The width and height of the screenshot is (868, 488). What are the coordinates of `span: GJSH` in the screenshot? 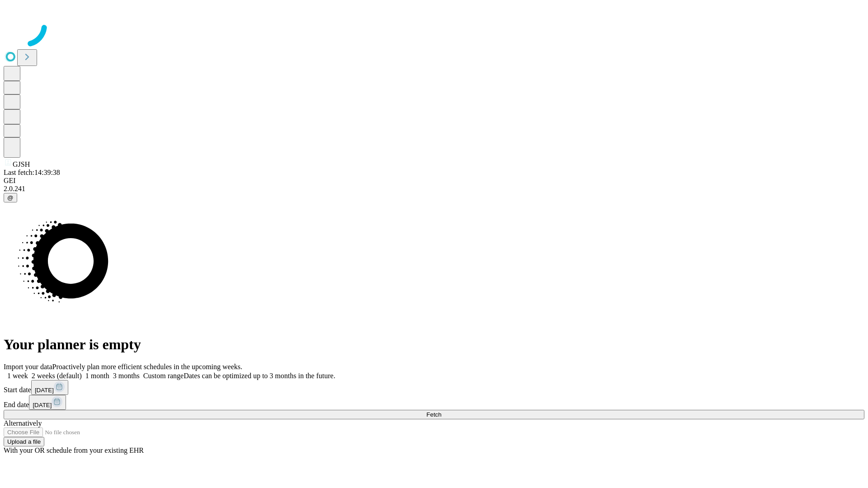 It's located at (22, 164).